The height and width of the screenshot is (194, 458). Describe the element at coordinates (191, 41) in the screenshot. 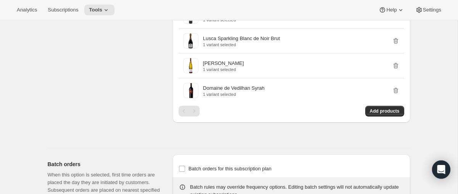

I see `img: Lusca Sparkling Blanc de Noir Brut` at that location.